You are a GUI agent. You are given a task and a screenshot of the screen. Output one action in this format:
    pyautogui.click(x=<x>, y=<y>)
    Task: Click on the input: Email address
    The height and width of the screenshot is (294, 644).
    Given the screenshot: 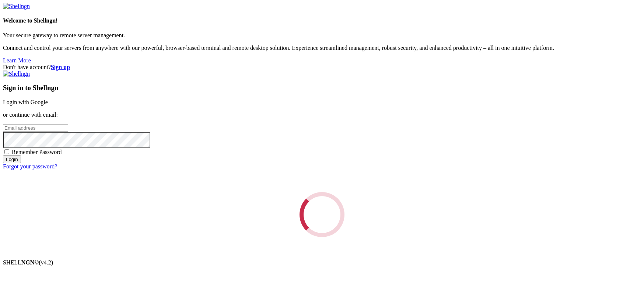 What is the action you would take?
    pyautogui.click(x=36, y=127)
    